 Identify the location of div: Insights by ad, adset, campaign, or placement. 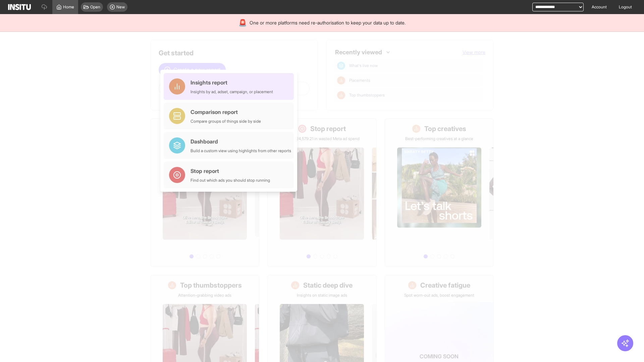
(232, 92).